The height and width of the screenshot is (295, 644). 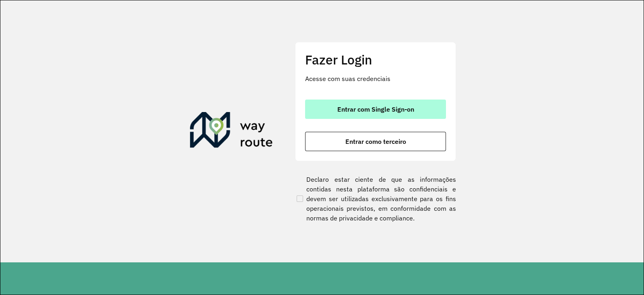 What do you see at coordinates (375, 79) in the screenshot?
I see `p: Acesse com suas credenciais` at bounding box center [375, 79].